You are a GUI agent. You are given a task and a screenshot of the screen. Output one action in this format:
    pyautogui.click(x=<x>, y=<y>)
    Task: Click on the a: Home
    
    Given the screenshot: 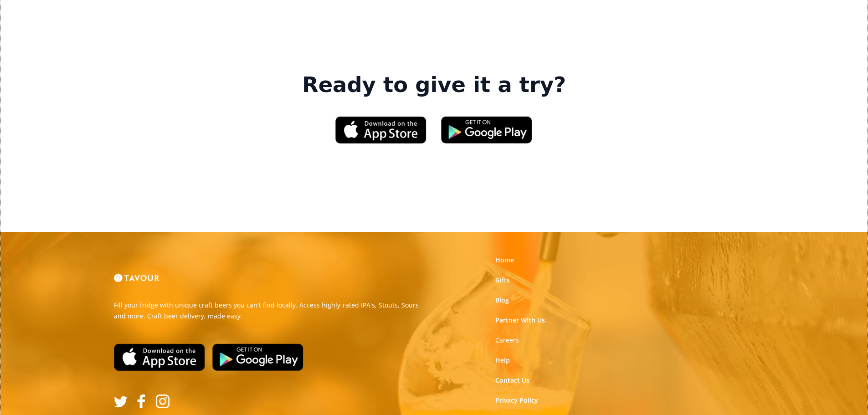 What is the action you would take?
    pyautogui.click(x=505, y=260)
    